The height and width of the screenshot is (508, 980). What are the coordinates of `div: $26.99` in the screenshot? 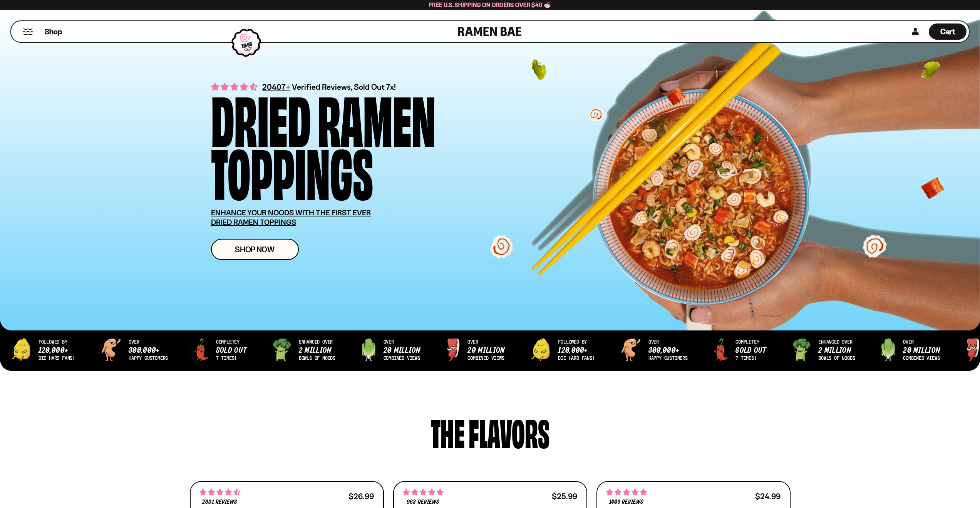 It's located at (361, 496).